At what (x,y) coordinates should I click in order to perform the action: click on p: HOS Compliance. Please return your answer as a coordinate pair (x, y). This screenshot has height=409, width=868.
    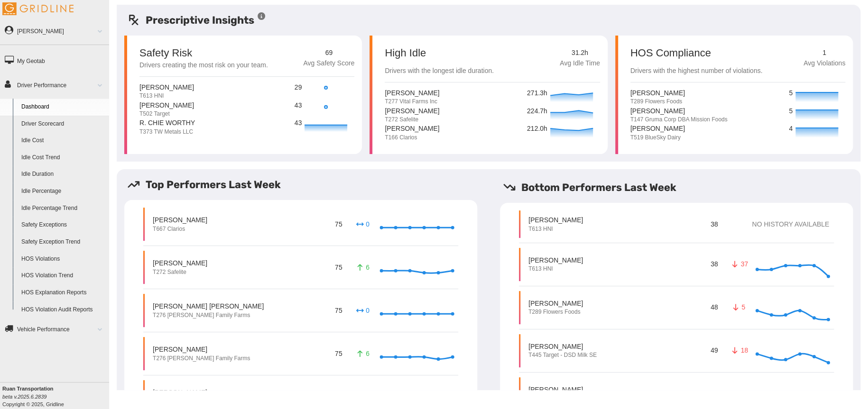
    Looking at the image, I should click on (696, 53).